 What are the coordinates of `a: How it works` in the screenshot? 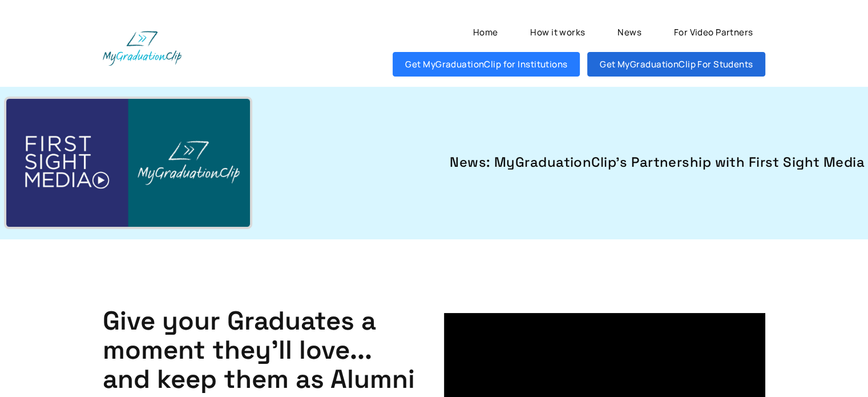 It's located at (558, 32).